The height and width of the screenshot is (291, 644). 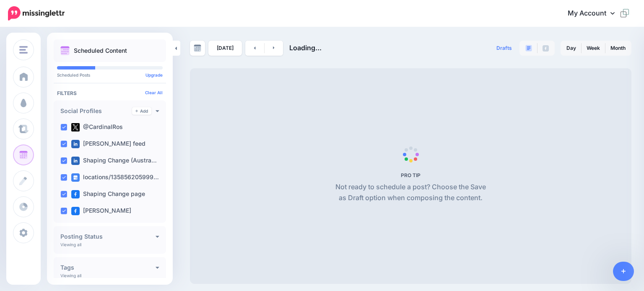 What do you see at coordinates (410, 175) in the screenshot?
I see `h5: PRO TIP` at bounding box center [410, 175].